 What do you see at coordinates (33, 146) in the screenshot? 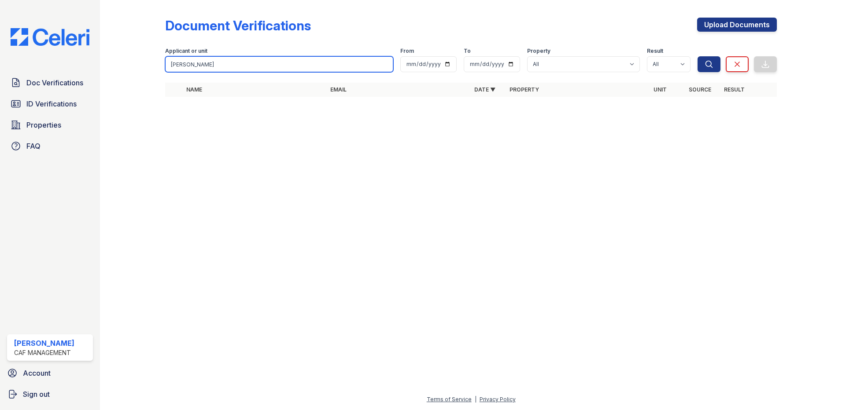
I see `span: FAQ` at bounding box center [33, 146].